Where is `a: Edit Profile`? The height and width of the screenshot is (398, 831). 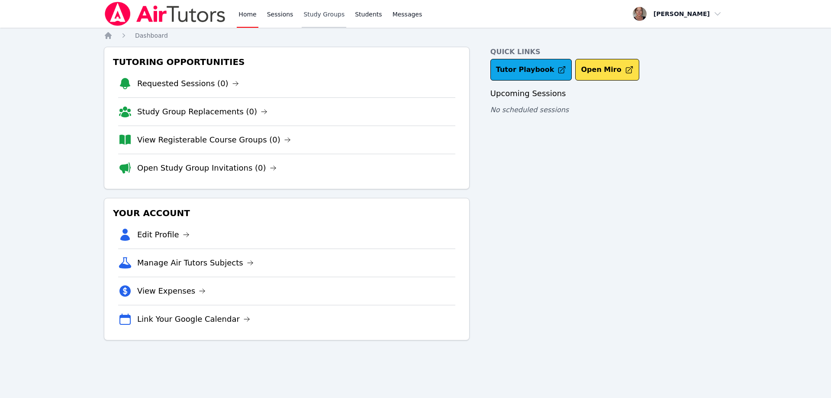 a: Edit Profile is located at coordinates (163, 235).